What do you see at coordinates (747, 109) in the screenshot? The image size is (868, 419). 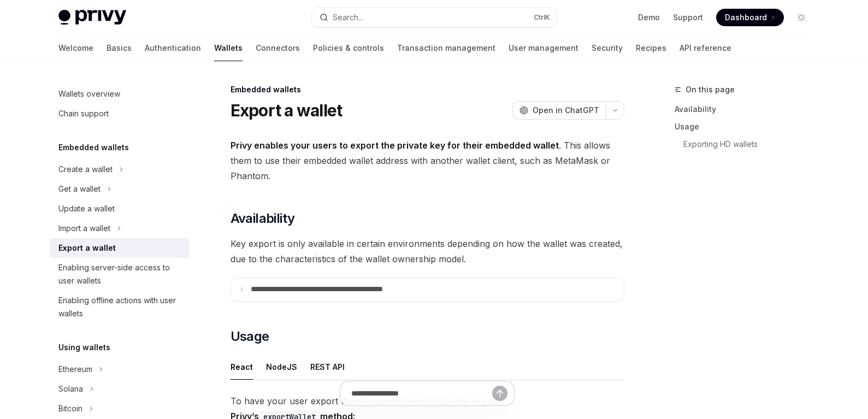 I see `a: Availability` at bounding box center [747, 109].